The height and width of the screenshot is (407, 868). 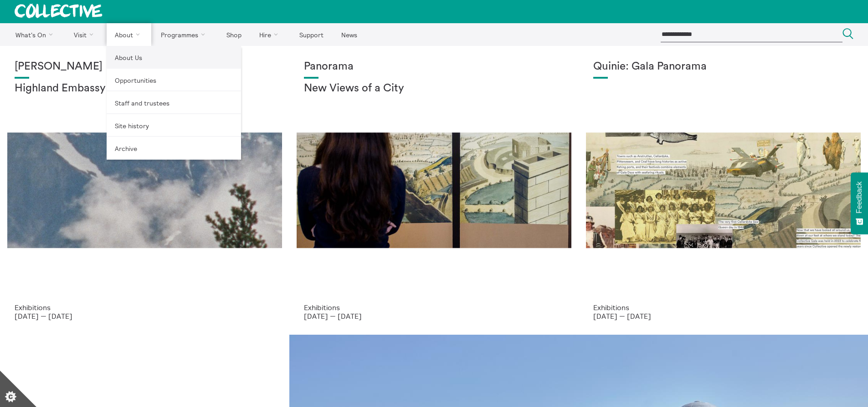 What do you see at coordinates (859, 203) in the screenshot?
I see `button: Feedback - Show survey` at bounding box center [859, 203].